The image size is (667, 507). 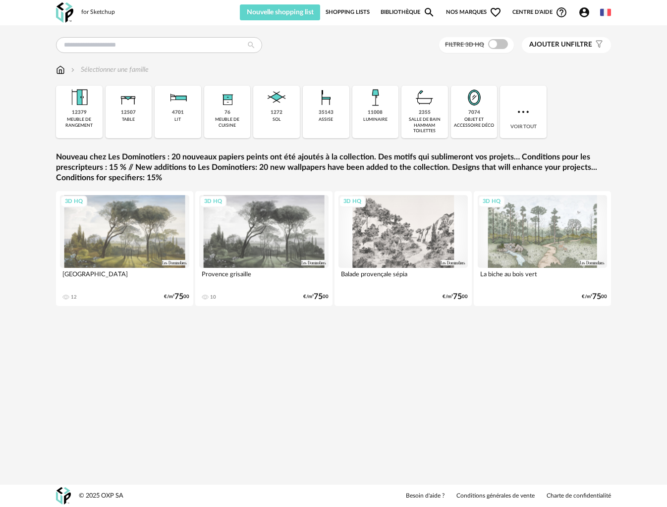 I want to click on div: © 2025 OXP SA, so click(x=101, y=496).